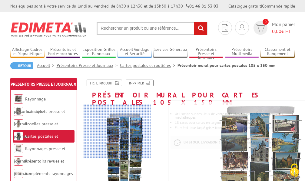 The height and width of the screenshot is (181, 305). Describe the element at coordinates (27, 52) in the screenshot. I see `a: Affichage Cadres et Signalétique` at that location.